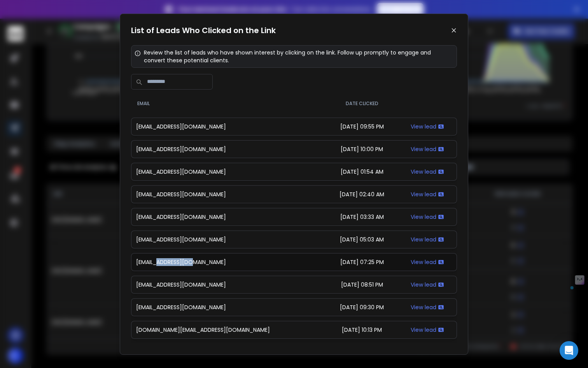 The height and width of the screenshot is (368, 588). I want to click on th: Date Clicked, so click(362, 103).